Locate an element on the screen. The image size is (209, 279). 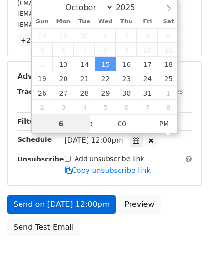
span: Thu is located at coordinates (126, 22).